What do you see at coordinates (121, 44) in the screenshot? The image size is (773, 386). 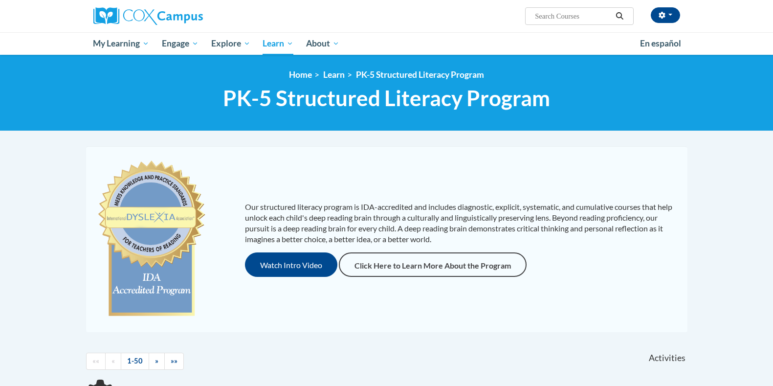 I see `a: My Learning` at bounding box center [121, 44].